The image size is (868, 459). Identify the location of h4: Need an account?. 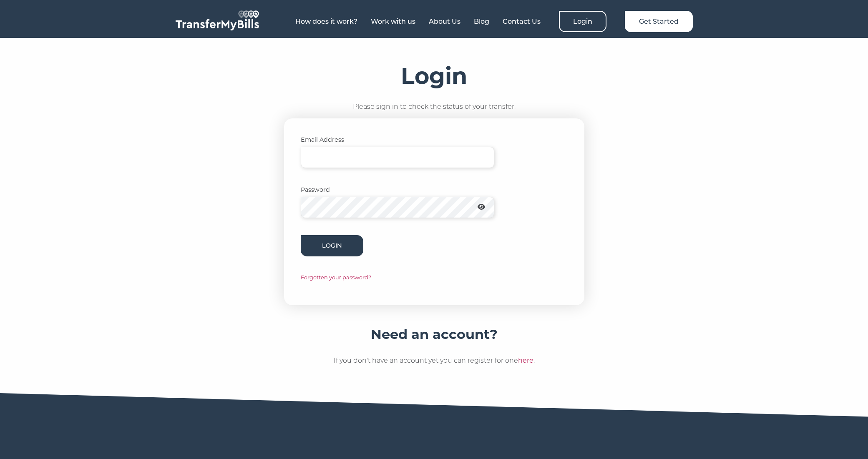
(434, 335).